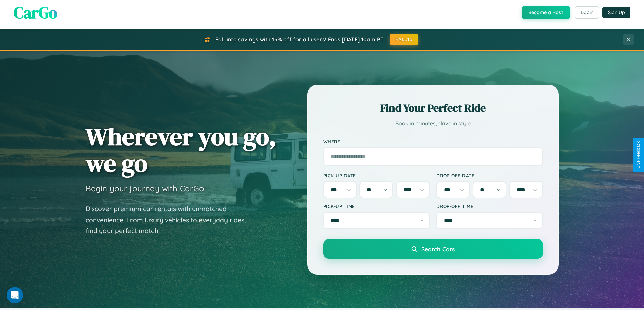  Describe the element at coordinates (438, 249) in the screenshot. I see `span: Search Cars` at that location.